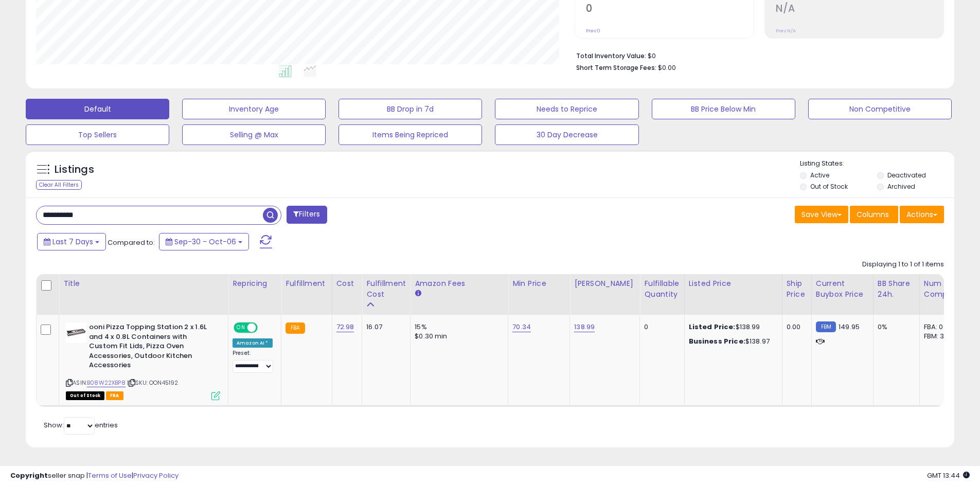 This screenshot has height=486, width=980. What do you see at coordinates (566, 109) in the screenshot?
I see `button: Needs to Reprice` at bounding box center [566, 109].